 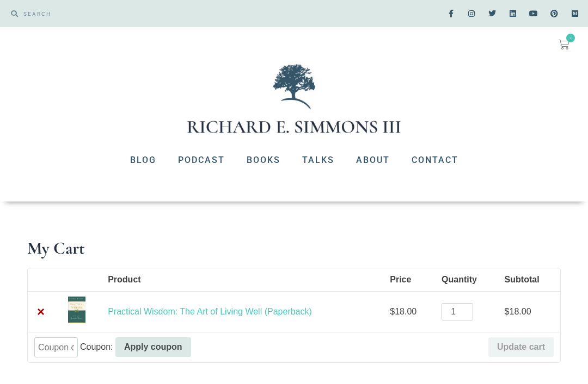 What do you see at coordinates (242, 280) in the screenshot?
I see `th: Product` at bounding box center [242, 280].